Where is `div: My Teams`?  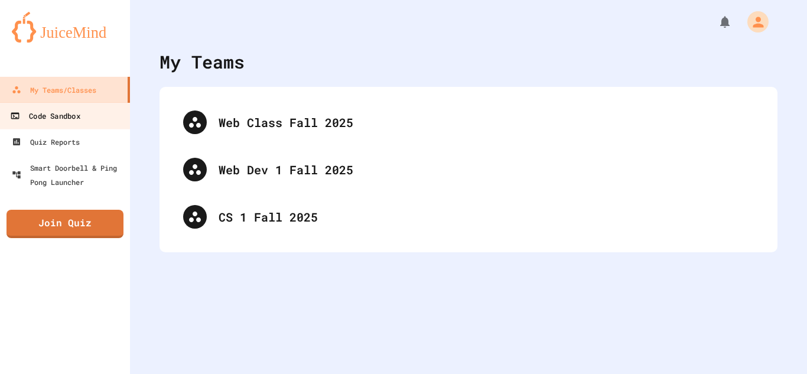
div: My Teams is located at coordinates (202, 61).